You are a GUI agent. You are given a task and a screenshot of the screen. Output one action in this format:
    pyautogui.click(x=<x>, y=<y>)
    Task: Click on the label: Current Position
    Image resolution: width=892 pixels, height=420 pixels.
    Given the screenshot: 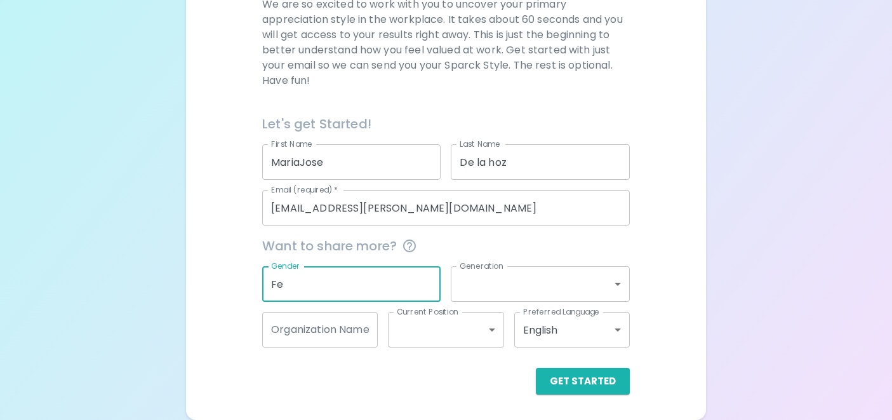 What is the action you would take?
    pyautogui.click(x=427, y=311)
    